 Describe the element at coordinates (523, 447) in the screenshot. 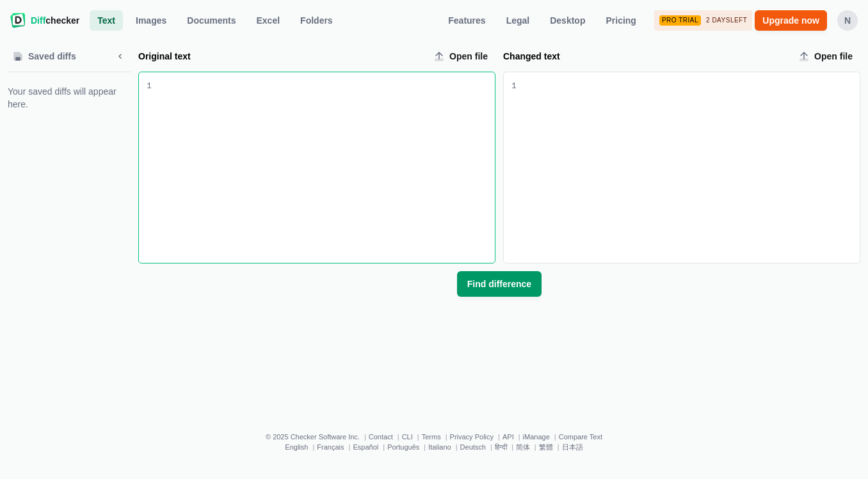

I see `a: 简体` at that location.